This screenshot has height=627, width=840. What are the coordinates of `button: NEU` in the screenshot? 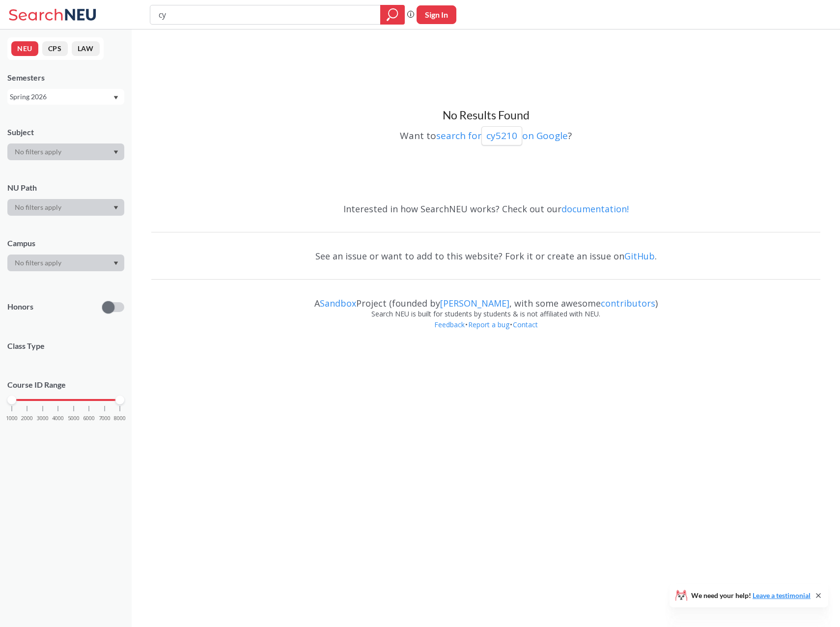 It's located at (24, 49).